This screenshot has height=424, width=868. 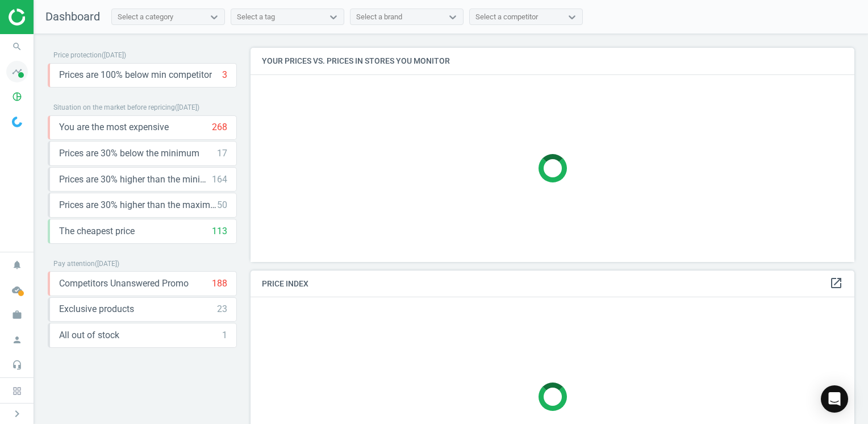 What do you see at coordinates (17, 414) in the screenshot?
I see `button: chevron_right` at bounding box center [17, 414].